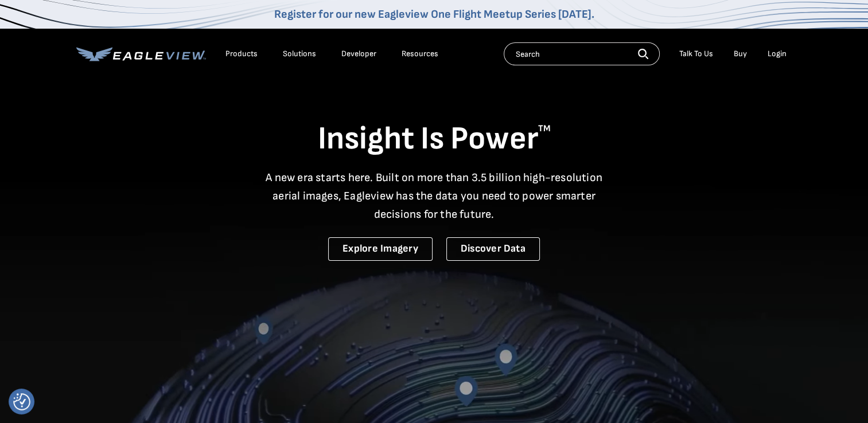 The image size is (868, 423). I want to click on div: Login, so click(776, 54).